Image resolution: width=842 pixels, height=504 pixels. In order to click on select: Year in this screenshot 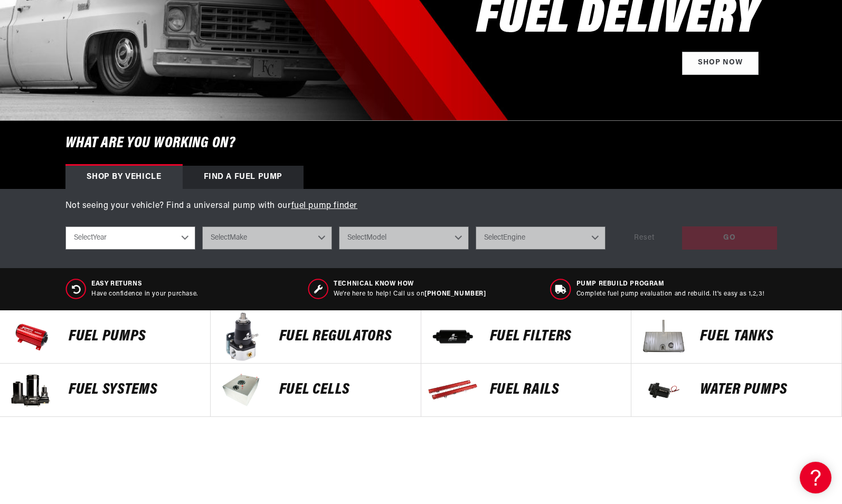, I will do `click(131, 238)`.